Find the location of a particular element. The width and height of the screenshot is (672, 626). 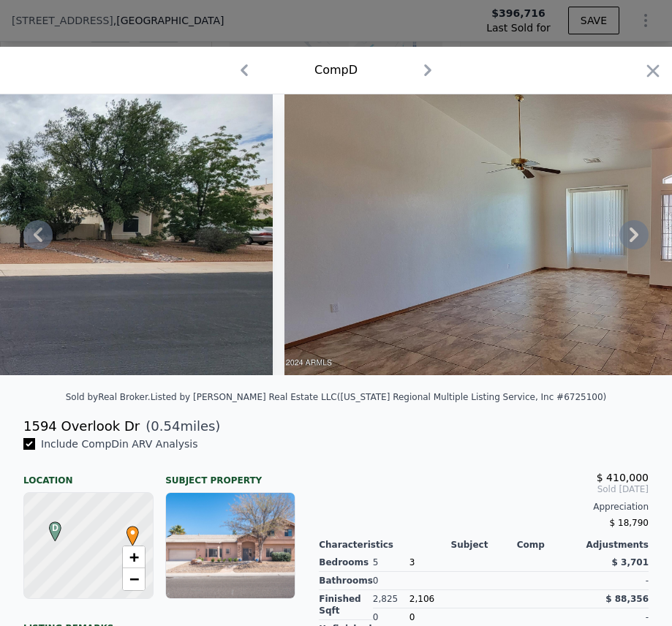

span: Include Comp D in ARV Analysis is located at coordinates (119, 444).